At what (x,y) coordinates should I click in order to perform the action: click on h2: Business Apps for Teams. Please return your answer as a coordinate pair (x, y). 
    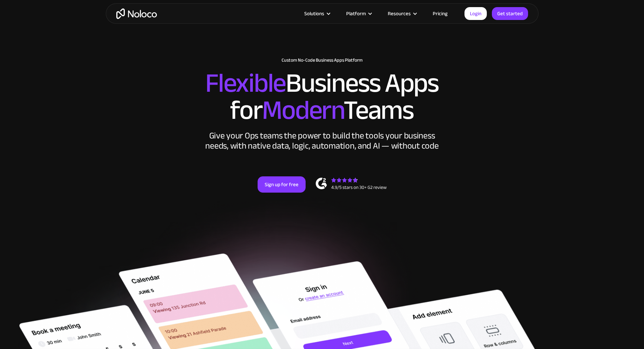
    Looking at the image, I should click on (322, 97).